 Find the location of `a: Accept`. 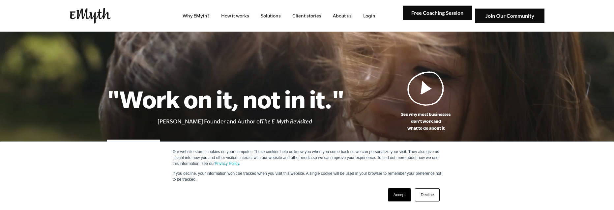

a: Accept is located at coordinates (399, 195).